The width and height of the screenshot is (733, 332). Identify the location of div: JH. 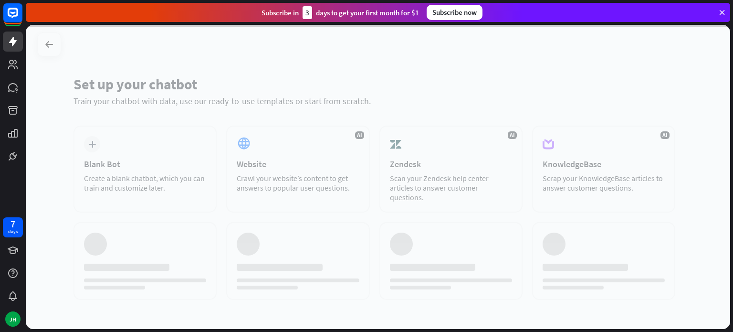
(13, 319).